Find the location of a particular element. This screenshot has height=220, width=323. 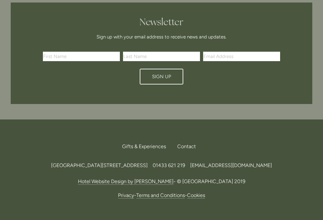

h2: Newsletter is located at coordinates (161, 22).